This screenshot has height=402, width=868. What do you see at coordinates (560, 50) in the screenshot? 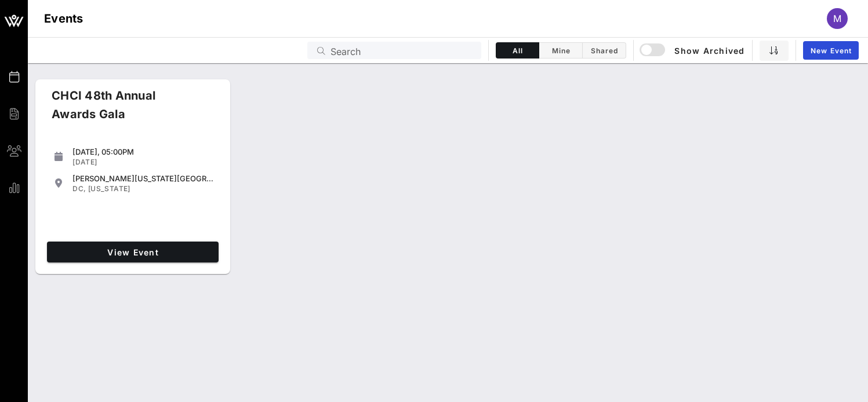
I see `button: Mine` at bounding box center [560, 50].